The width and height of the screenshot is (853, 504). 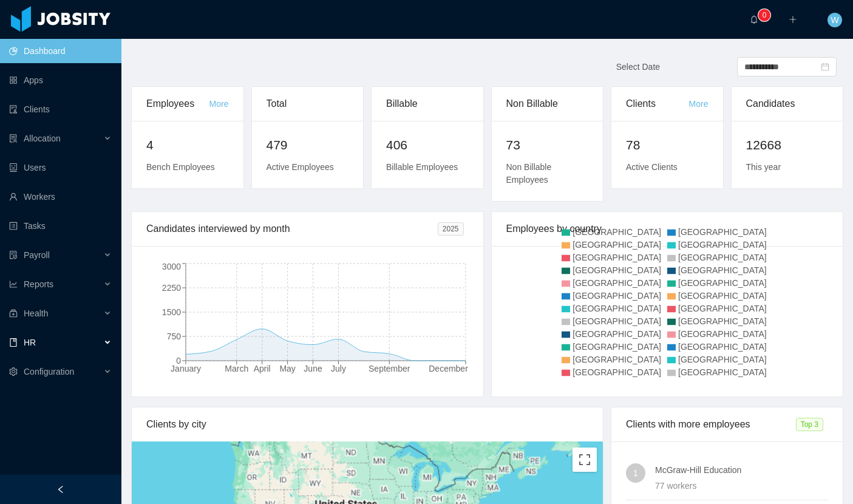 What do you see at coordinates (13, 255) in the screenshot?
I see `i: icon: file-protect` at bounding box center [13, 255].